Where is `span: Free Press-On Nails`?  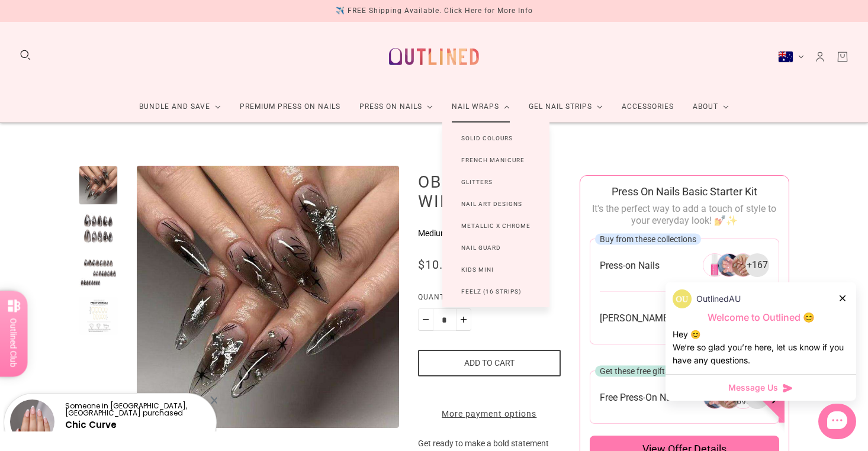 span: Free Press-On Nails is located at coordinates (640, 397).